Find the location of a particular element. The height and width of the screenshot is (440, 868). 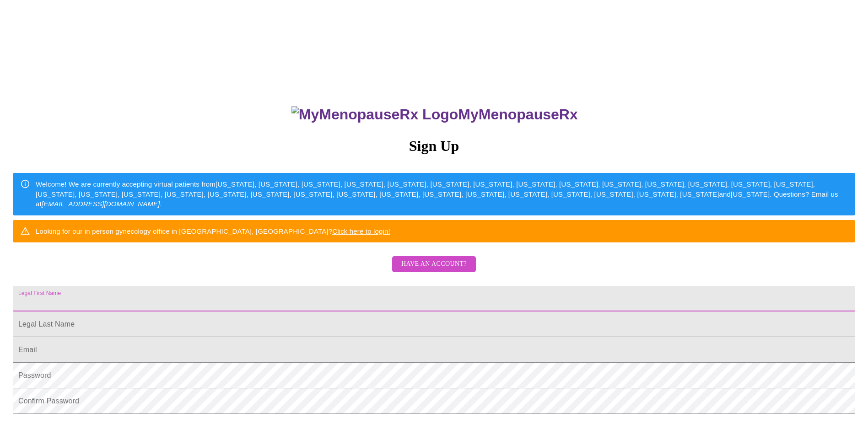

button: Have an account? is located at coordinates (434, 264).